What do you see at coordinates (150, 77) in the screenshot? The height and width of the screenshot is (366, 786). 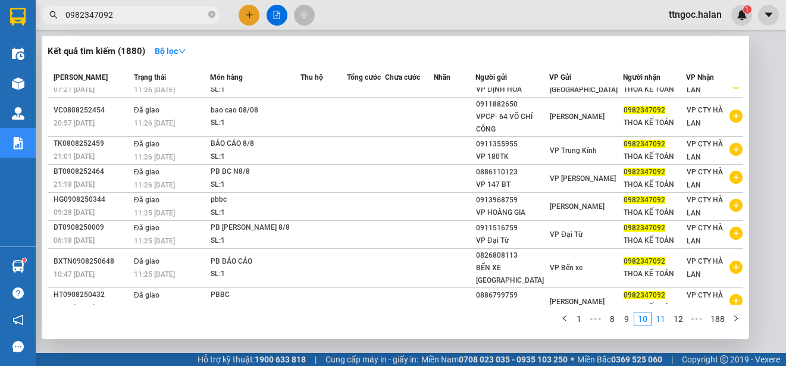 I see `span: Trạng thái` at bounding box center [150, 77].